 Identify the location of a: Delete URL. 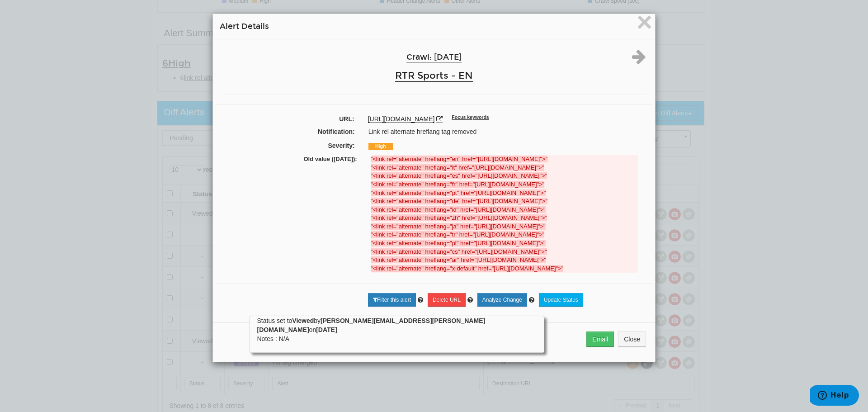
(447, 300).